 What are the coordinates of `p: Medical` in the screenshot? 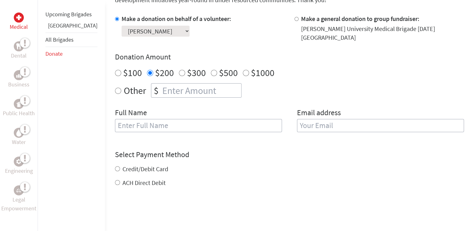 It's located at (19, 27).